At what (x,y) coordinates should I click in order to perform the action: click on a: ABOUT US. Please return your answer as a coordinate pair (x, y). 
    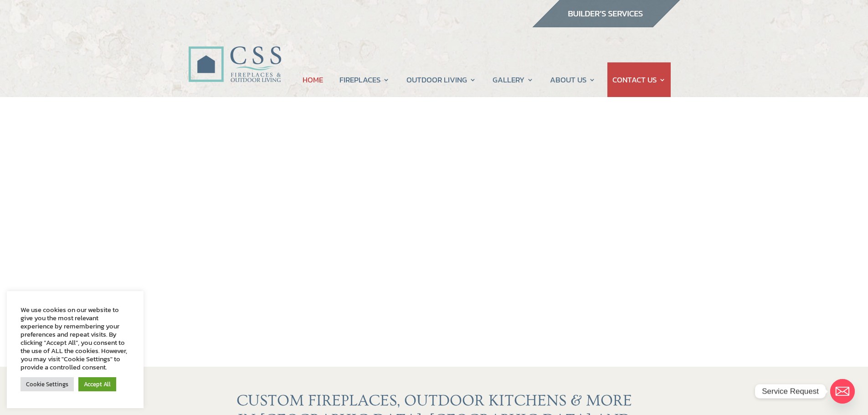
    Looking at the image, I should click on (572, 79).